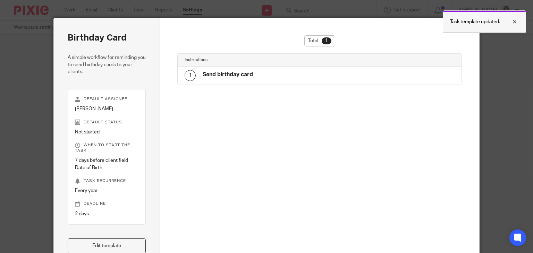 The width and height of the screenshot is (533, 253). I want to click on p: 2 days, so click(107, 214).